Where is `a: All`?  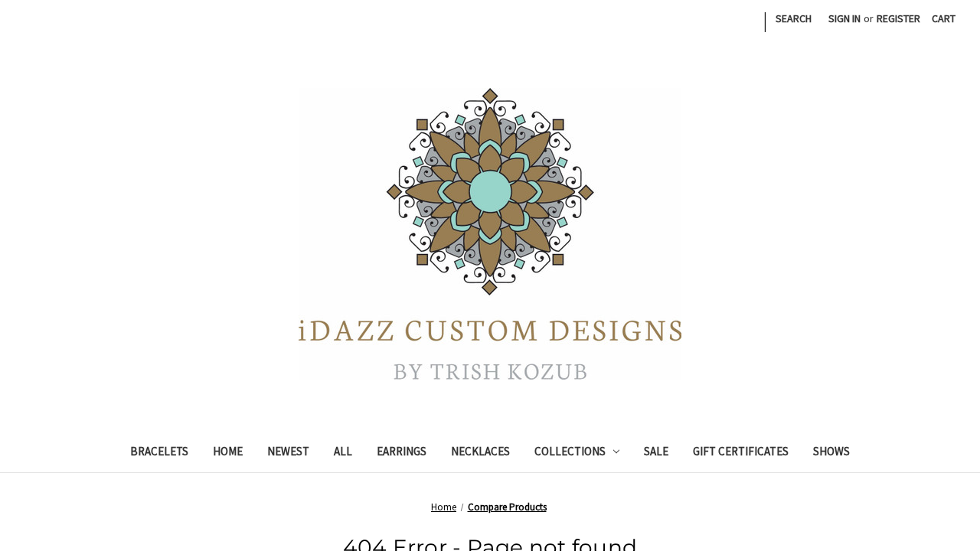
a: All is located at coordinates (343, 453).